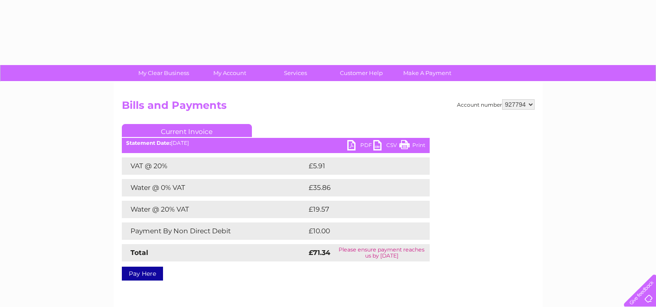  I want to click on td: VAT @ 20%, so click(214, 166).